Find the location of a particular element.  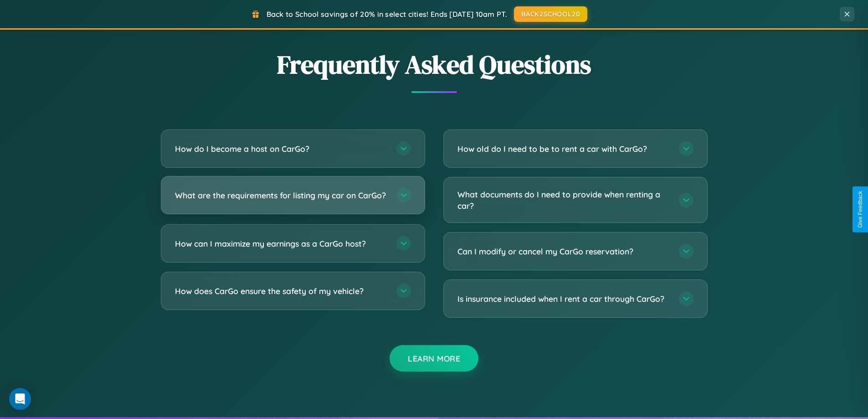

div: Give Feedback is located at coordinates (860, 210).